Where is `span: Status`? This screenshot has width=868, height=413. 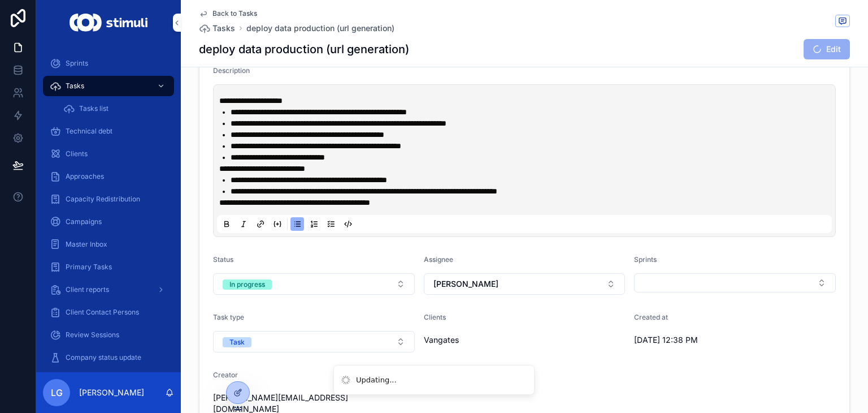
span: Status is located at coordinates (223, 259).